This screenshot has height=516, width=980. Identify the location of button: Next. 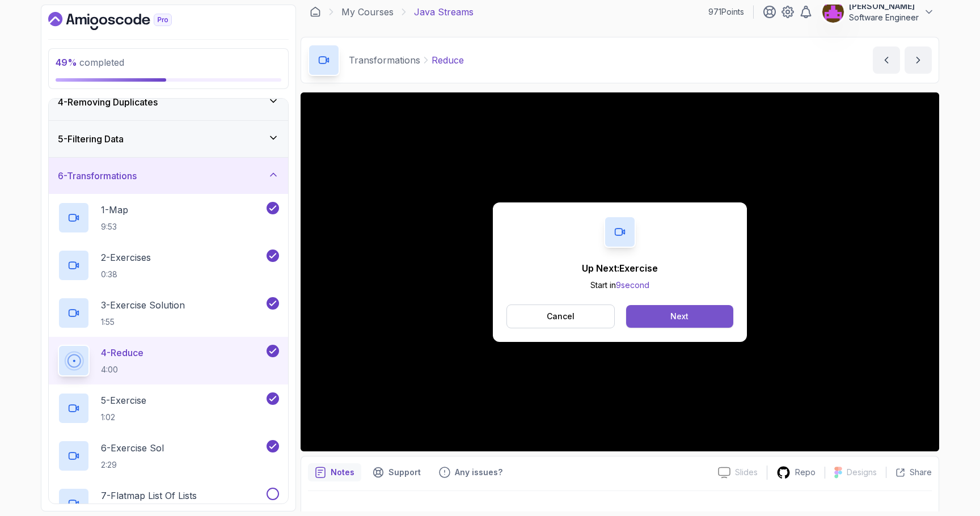
(679, 316).